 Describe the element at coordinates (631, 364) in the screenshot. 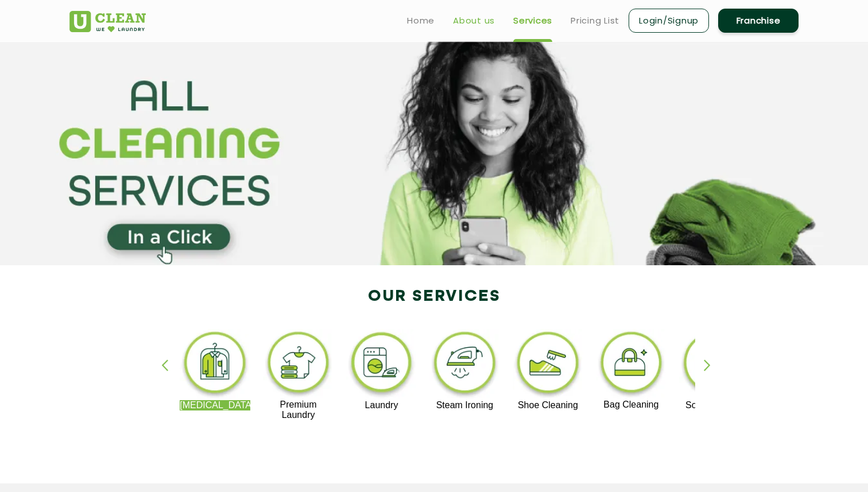

I see `img: bag_cleaning_11zon.webp` at that location.